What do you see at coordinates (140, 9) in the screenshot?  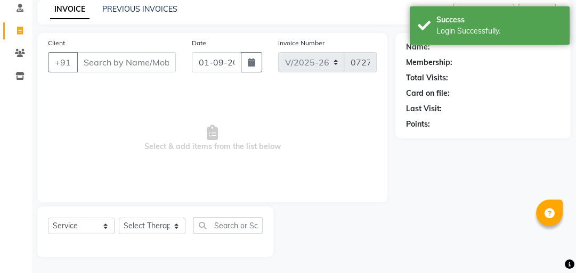 I see `a: PREVIOUS INVOICES` at bounding box center [140, 9].